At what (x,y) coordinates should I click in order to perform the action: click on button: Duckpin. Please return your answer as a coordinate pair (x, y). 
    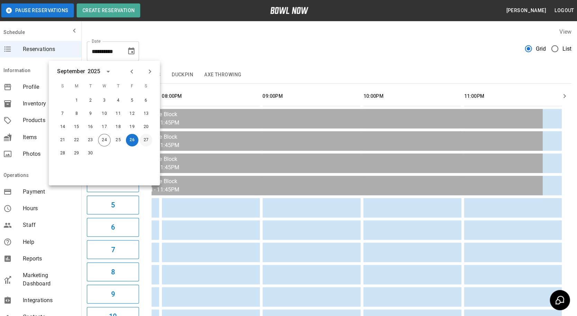
    Looking at the image, I should click on (184, 74).